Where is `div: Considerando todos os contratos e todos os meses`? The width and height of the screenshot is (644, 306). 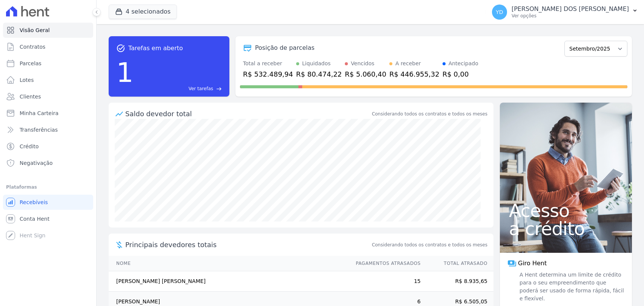
div: Considerando todos os contratos e todos os meses is located at coordinates (430, 114).